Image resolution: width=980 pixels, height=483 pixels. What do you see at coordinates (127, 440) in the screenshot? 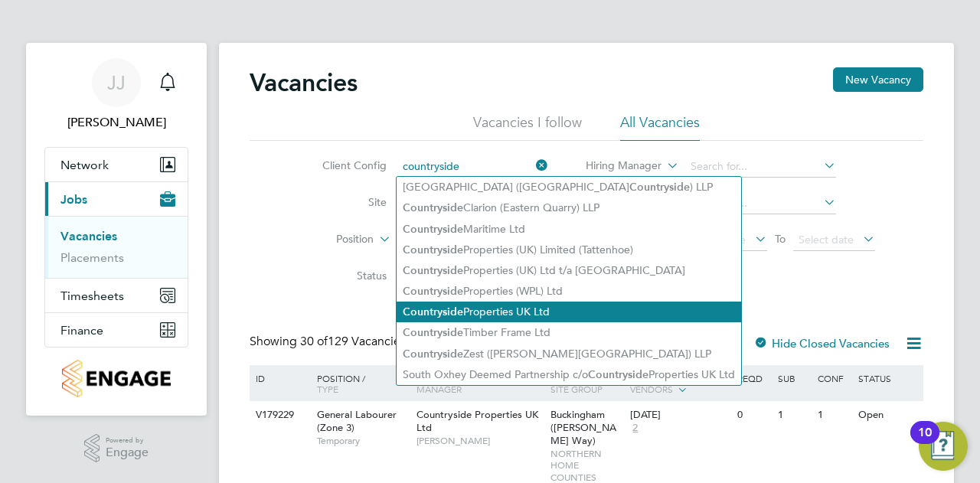
I see `span: Powered by` at bounding box center [127, 440].